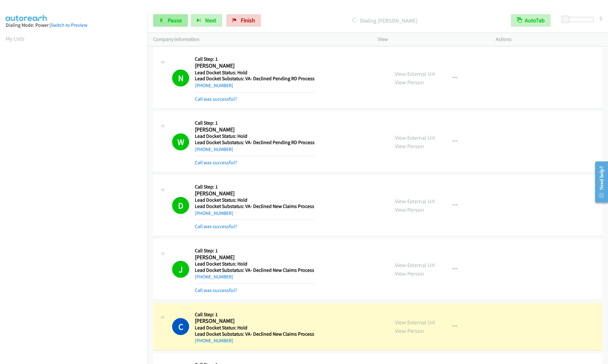 This screenshot has height=364, width=608. What do you see at coordinates (180, 142) in the screenshot?
I see `h1: W` at bounding box center [180, 142].